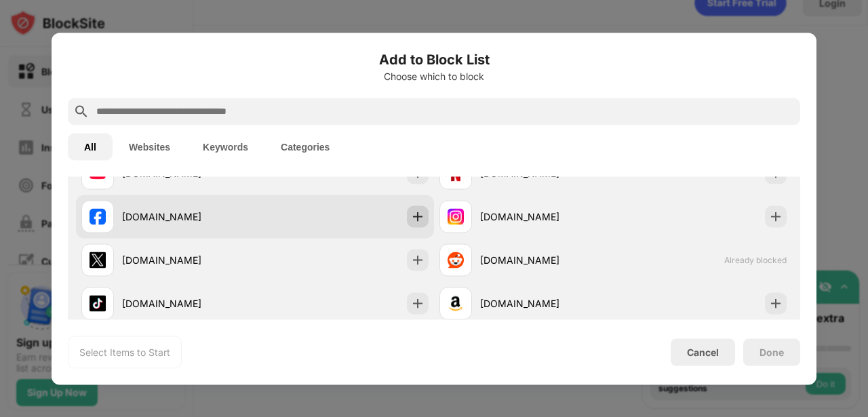 Image resolution: width=868 pixels, height=417 pixels. Describe the element at coordinates (755, 260) in the screenshot. I see `span: Already blocked` at that location.